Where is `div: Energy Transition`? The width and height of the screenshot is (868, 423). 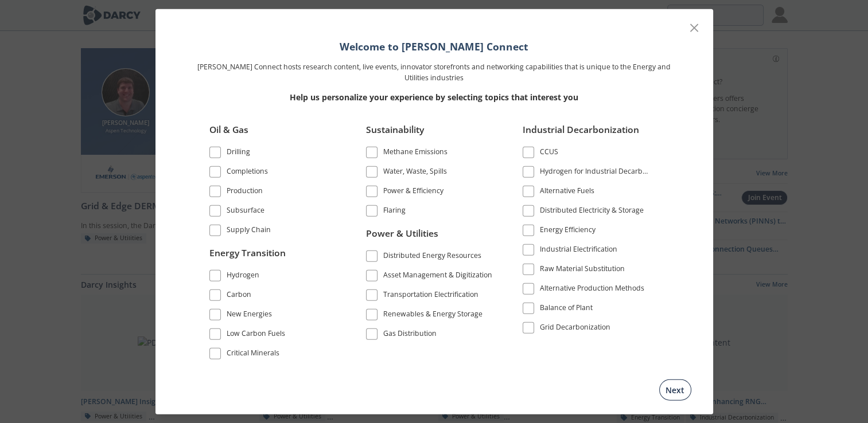
div: Energy Transition is located at coordinates (274, 257).